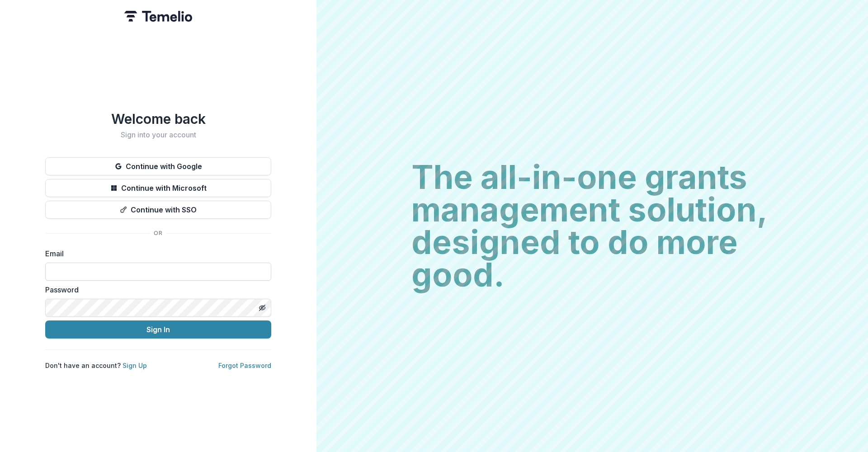 The image size is (868, 452). What do you see at coordinates (96, 365) in the screenshot?
I see `p: Don't have an account?` at bounding box center [96, 365].